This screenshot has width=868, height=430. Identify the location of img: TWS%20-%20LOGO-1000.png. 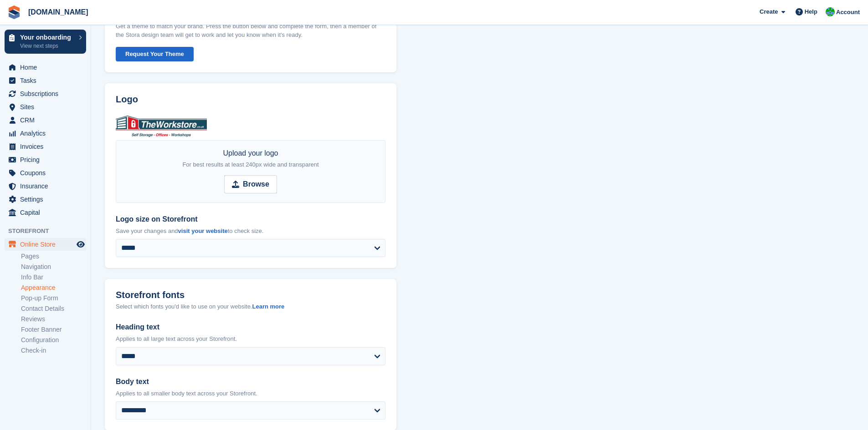
(161, 127).